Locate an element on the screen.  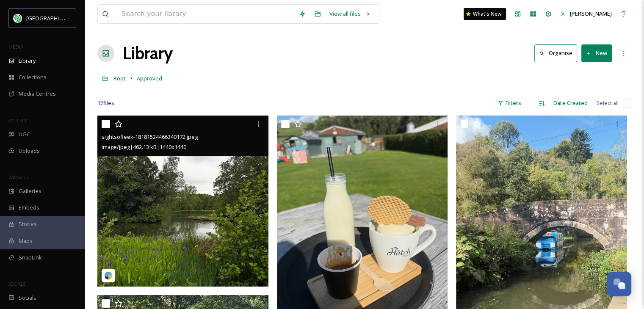
a: What's New is located at coordinates (485, 14).